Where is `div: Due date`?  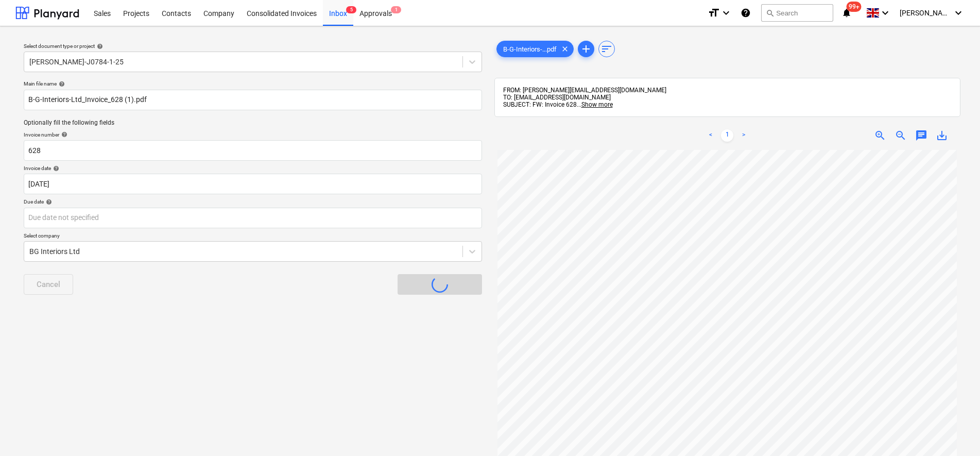
div: Due date is located at coordinates (253, 202).